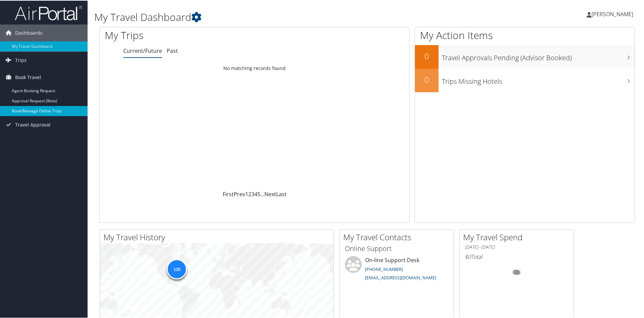  Describe the element at coordinates (28, 77) in the screenshot. I see `span: Book Travel` at that location.